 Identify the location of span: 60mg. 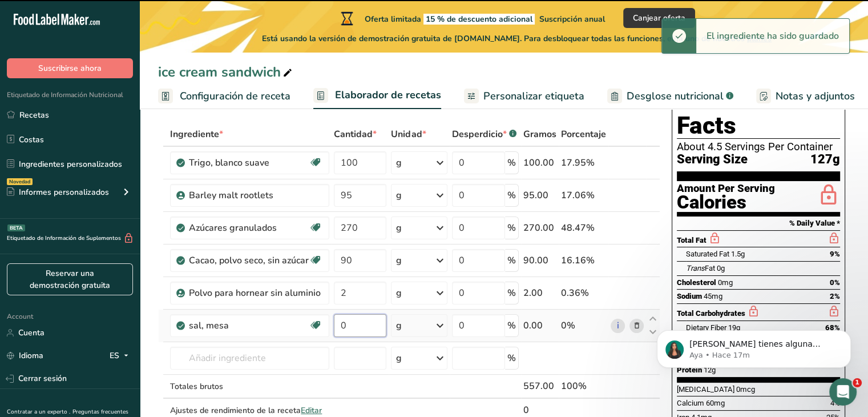
(715, 402).